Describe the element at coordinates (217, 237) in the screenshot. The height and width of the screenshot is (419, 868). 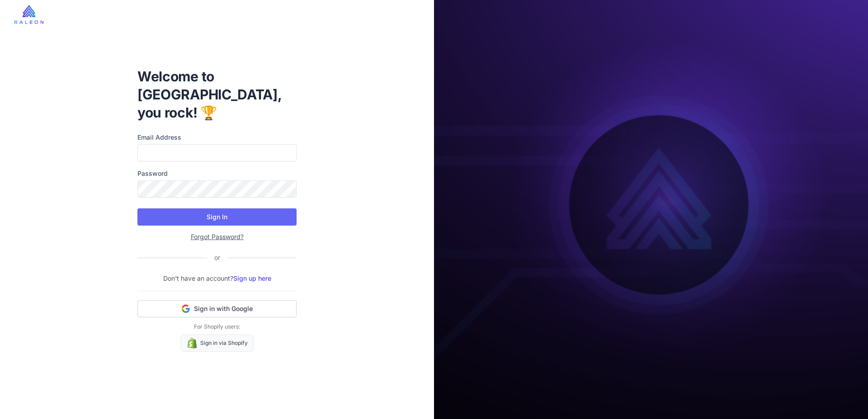
I see `a: Forgot Password?` at that location.